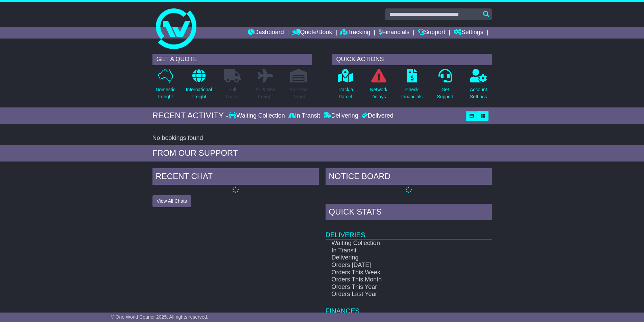  What do you see at coordinates (478, 93) in the screenshot?
I see `p: Account Settings` at bounding box center [478, 93].